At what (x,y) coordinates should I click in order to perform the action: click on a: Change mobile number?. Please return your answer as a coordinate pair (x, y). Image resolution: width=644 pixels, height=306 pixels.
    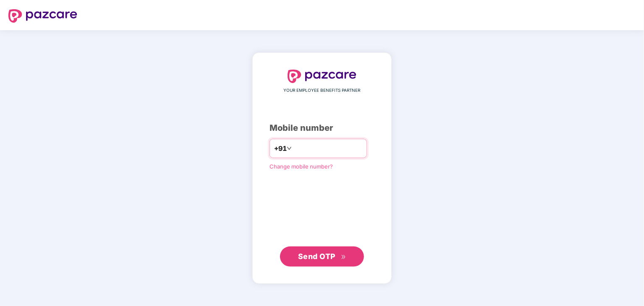
    Looking at the image, I should click on (301, 167).